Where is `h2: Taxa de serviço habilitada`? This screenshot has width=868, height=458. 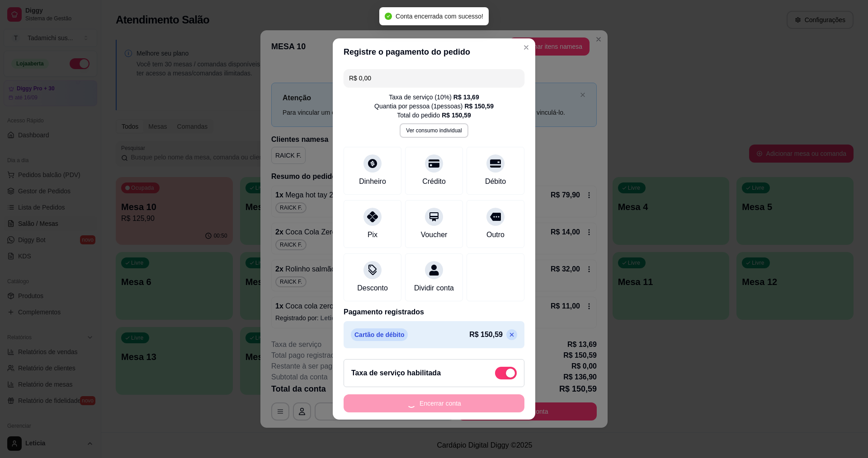
h2: Taxa de serviço habilitada is located at coordinates (396, 373).